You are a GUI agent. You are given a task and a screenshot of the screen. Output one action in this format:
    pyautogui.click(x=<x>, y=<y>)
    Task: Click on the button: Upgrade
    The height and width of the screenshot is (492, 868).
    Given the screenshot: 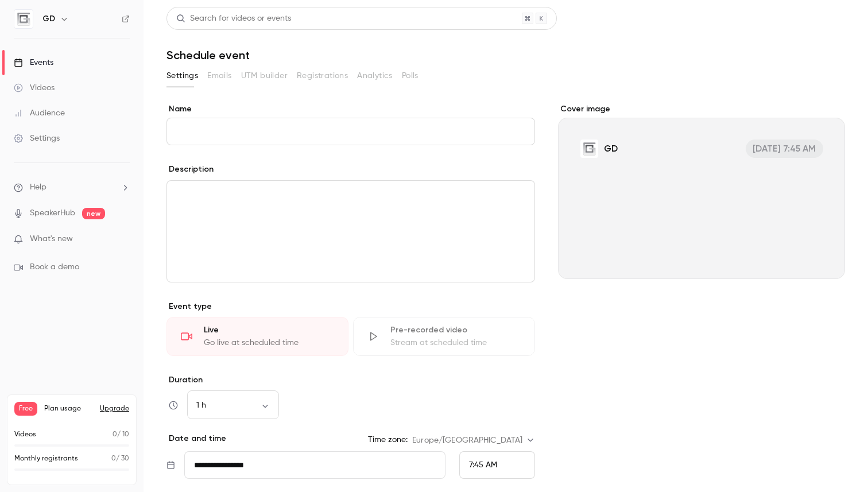 What is the action you would take?
    pyautogui.click(x=114, y=409)
    